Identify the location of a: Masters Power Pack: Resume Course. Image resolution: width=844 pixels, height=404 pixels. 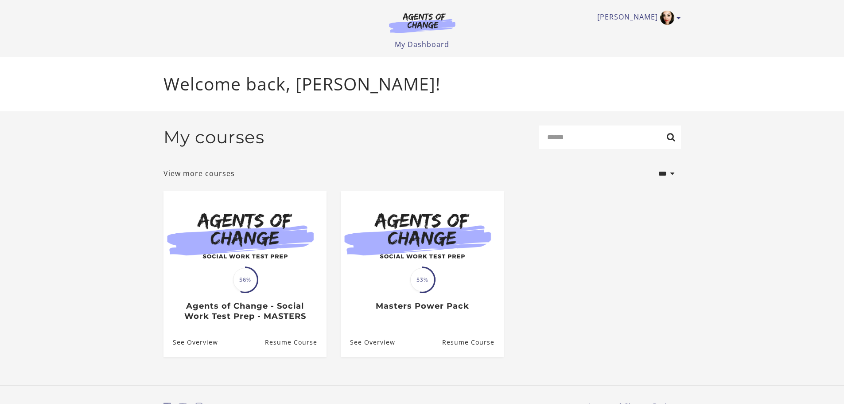
(473, 342).